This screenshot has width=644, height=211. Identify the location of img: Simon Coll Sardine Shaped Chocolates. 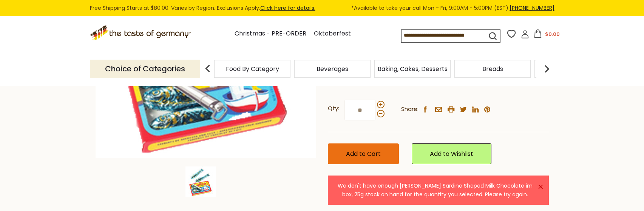
(200, 182).